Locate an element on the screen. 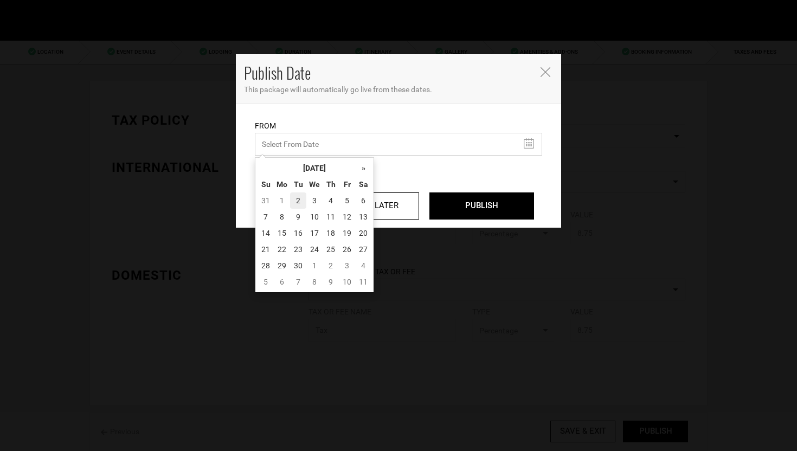 The image size is (797, 451). h4: Publish Date is located at coordinates (388, 73).